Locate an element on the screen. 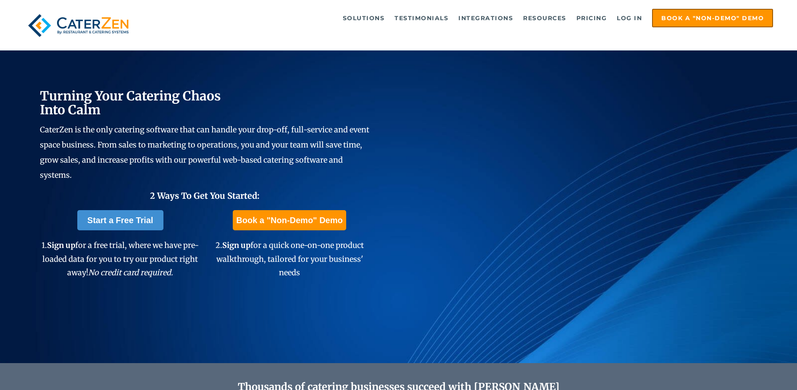 This screenshot has height=390, width=797. a: Solutions is located at coordinates (364, 18).